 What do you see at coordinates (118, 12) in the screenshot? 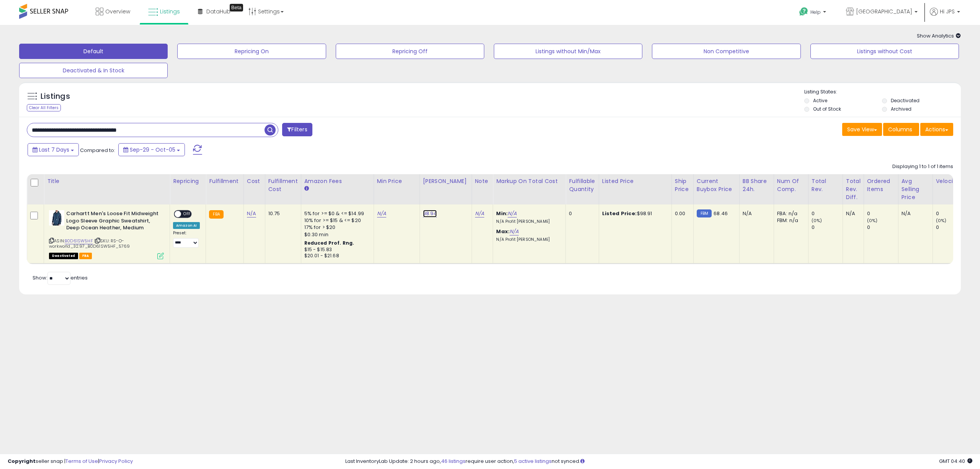
I see `span: Overview` at bounding box center [118, 12].